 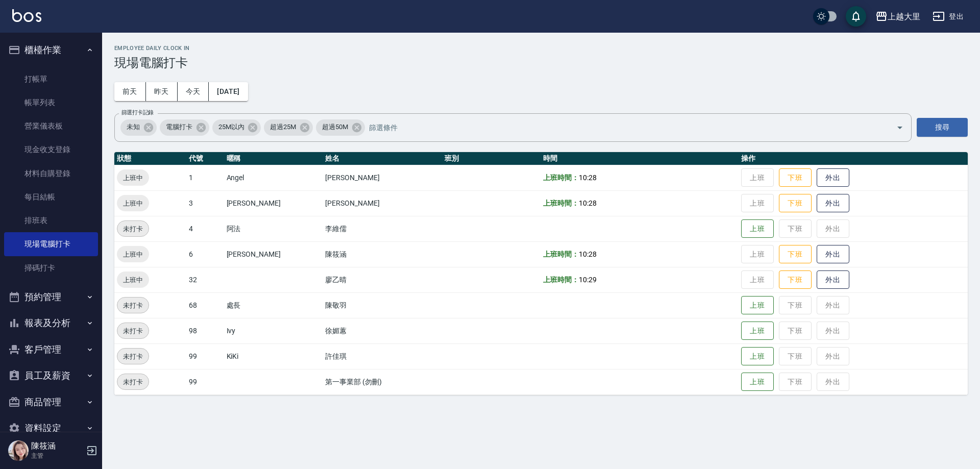 I want to click on td: 第一事業部 (勿刪), so click(x=382, y=382).